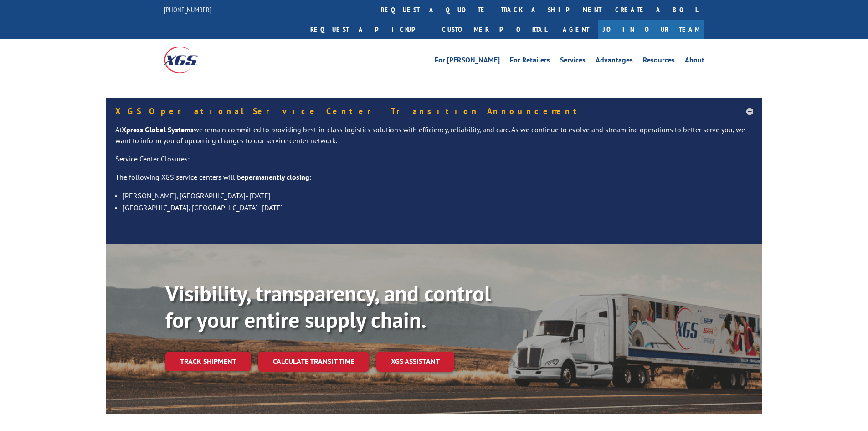  Describe the element at coordinates (415, 361) in the screenshot. I see `a: XGS ASSISTANT` at that location.